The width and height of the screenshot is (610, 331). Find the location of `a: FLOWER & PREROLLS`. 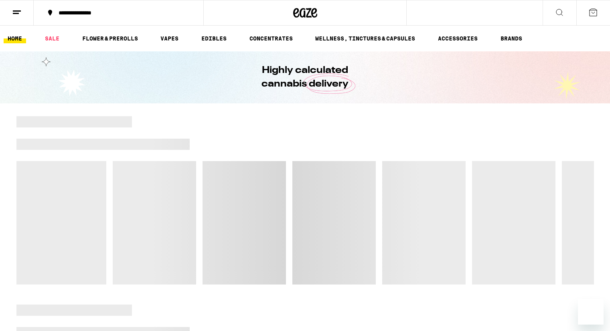

a: FLOWER & PREROLLS is located at coordinates (110, 39).